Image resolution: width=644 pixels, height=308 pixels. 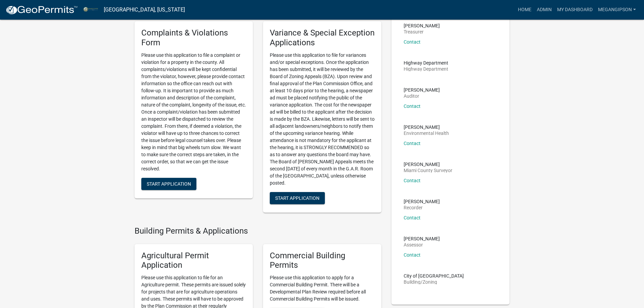 What do you see at coordinates (434, 282) in the screenshot?
I see `p: Building/Zoning` at bounding box center [434, 282].